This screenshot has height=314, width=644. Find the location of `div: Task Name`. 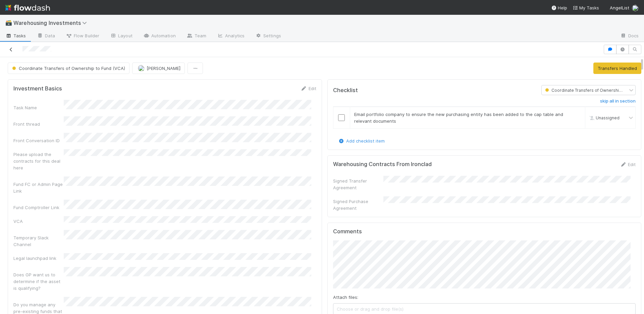

div: Task Name is located at coordinates (39, 107).